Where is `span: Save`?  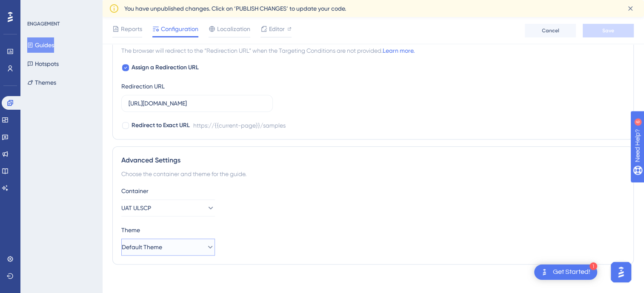 span: Save is located at coordinates (609, 30).